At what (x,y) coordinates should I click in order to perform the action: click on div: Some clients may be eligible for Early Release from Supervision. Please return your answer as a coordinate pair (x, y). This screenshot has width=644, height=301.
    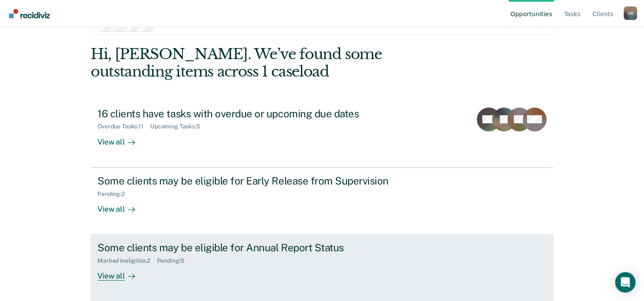
    Looking at the image, I should click on (247, 181).